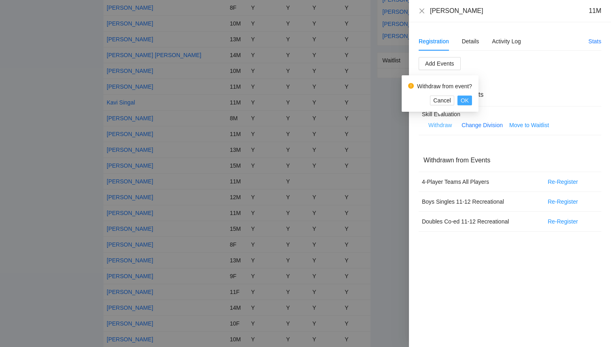  Describe the element at coordinates (510, 94) in the screenshot. I see `div: Registered to Events` at that location.